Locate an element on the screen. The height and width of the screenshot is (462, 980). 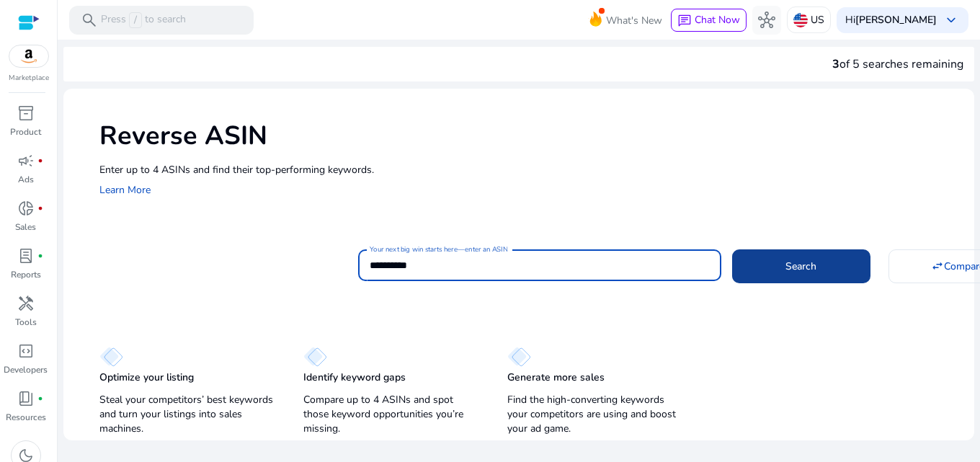
span: campaign is located at coordinates (26, 161).